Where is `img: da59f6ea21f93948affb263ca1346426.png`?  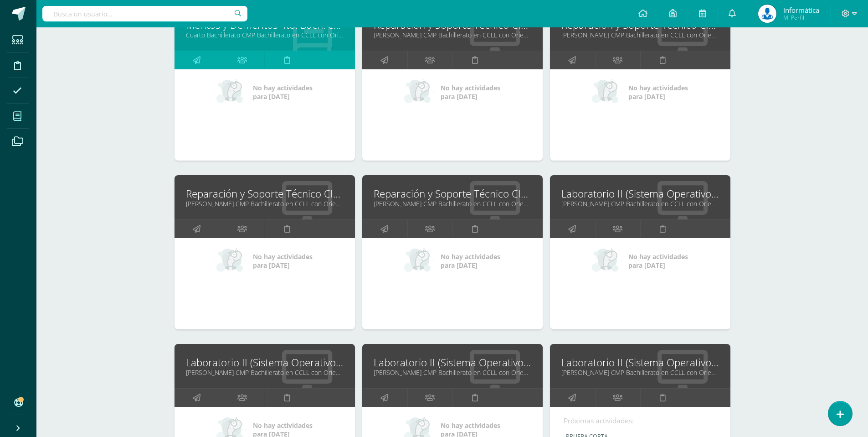
img: da59f6ea21f93948affb263ca1346426.png is located at coordinates (768, 14).